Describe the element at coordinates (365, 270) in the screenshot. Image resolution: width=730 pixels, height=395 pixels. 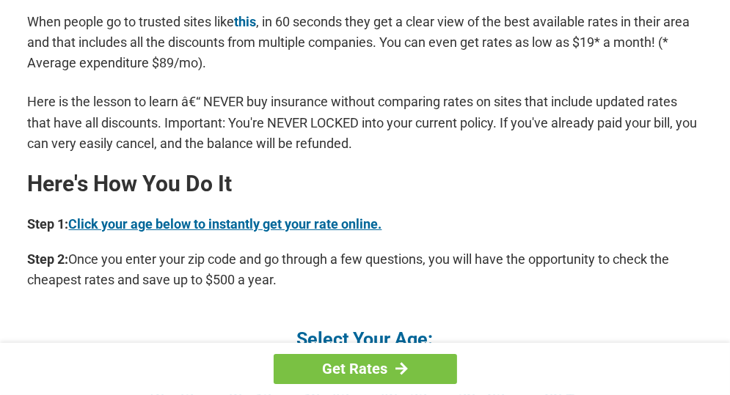
I see `p: Once you enter your zip code and go through a few questions, you will have the opportunity to che...` at that location.